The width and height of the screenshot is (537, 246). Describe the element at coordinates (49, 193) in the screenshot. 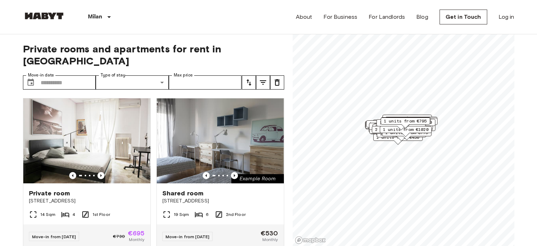

I see `span: Private room` at that location.